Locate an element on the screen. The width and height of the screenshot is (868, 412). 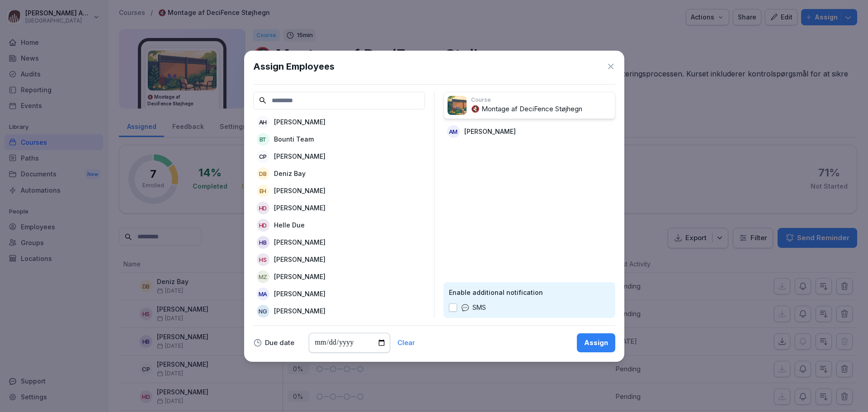
button: Assign is located at coordinates (595, 342).